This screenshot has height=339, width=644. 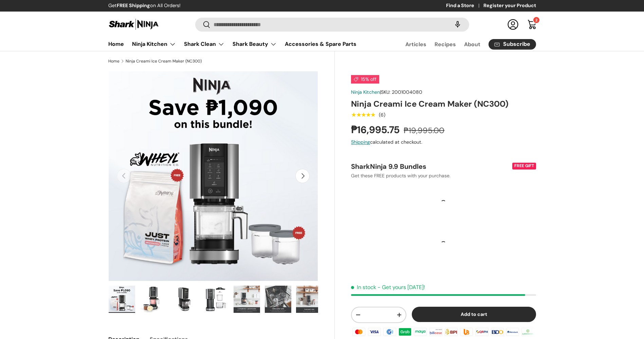 What do you see at coordinates (462, 44) in the screenshot?
I see `nav: Secondary` at bounding box center [462, 44].